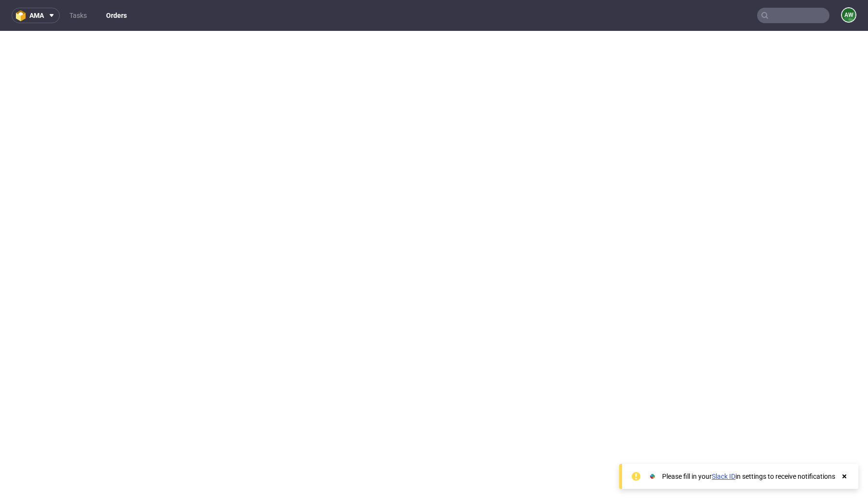 Image resolution: width=868 pixels, height=501 pixels. Describe the element at coordinates (749, 476) in the screenshot. I see `div: Please fill in your in settings to receive notifications` at that location.